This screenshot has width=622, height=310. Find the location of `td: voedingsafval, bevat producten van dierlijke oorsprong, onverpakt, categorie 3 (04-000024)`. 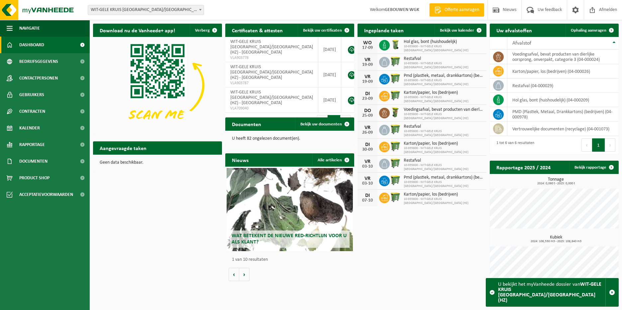

td: voedingsafval, bevat producten van dierlijke oorsprong, onverpakt, categorie 3 (04-000024) is located at coordinates (563, 57).